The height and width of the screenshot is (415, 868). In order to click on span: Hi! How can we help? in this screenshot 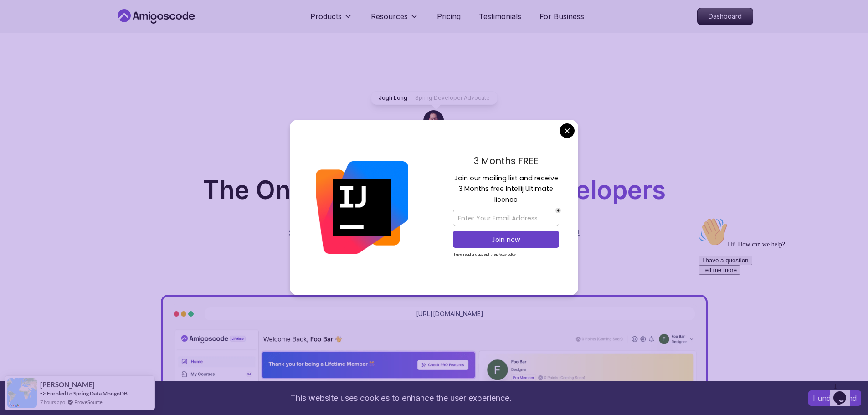, I will do `click(47, 30)`.